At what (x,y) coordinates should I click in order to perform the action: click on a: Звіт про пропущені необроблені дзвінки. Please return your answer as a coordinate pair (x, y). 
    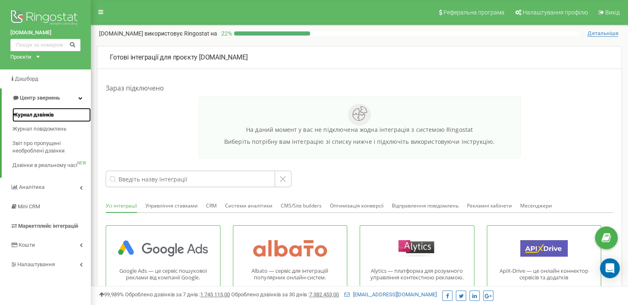
    Looking at the image, I should click on (52, 147).